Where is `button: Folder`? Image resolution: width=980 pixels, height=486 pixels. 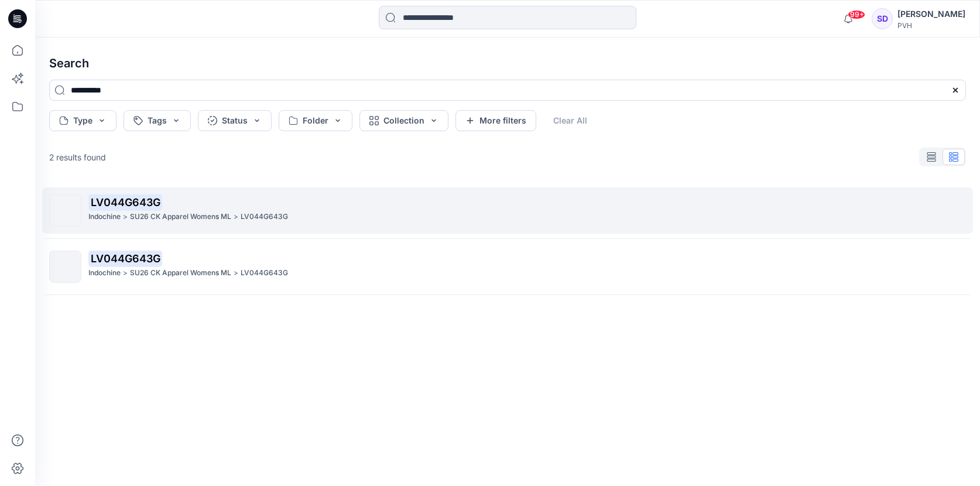
button: Folder is located at coordinates (316, 120).